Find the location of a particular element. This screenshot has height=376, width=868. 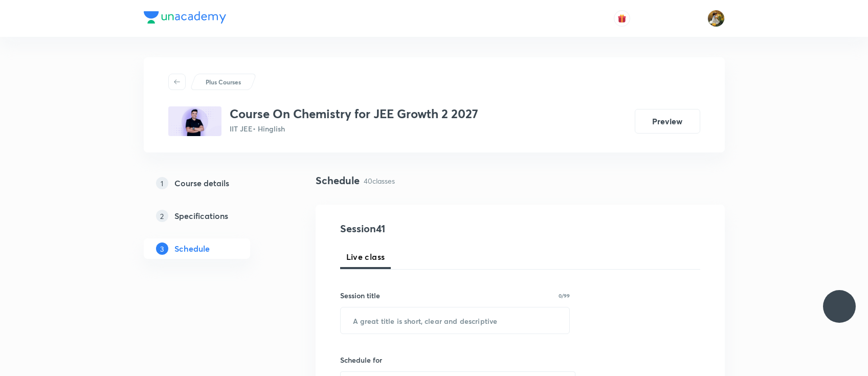

img: avatar is located at coordinates (622, 18).